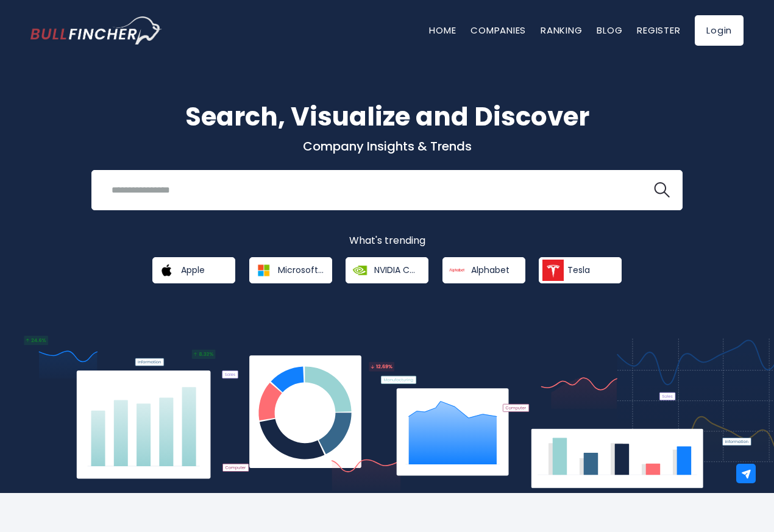 The height and width of the screenshot is (532, 774). Describe the element at coordinates (387, 270) in the screenshot. I see `a: NVIDIA Corporation` at that location.